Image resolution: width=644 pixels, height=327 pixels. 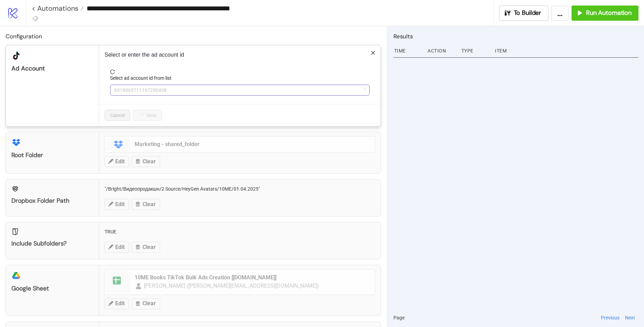 I want to click on span: Page, so click(x=399, y=318).